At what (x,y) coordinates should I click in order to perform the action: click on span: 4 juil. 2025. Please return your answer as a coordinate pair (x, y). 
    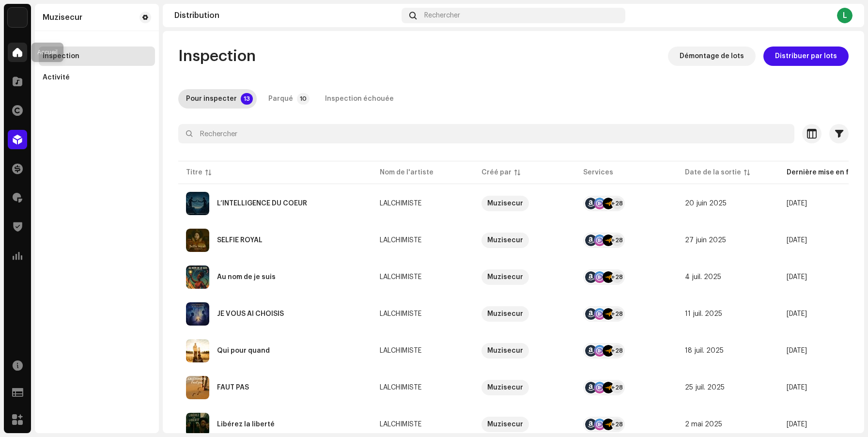
    Looking at the image, I should click on (703, 277).